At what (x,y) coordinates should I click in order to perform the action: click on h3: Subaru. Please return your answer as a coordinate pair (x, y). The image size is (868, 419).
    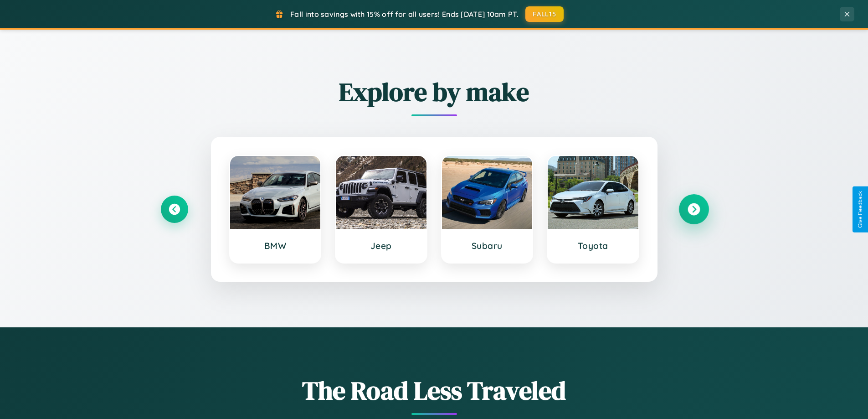
    Looking at the image, I should click on (487, 246).